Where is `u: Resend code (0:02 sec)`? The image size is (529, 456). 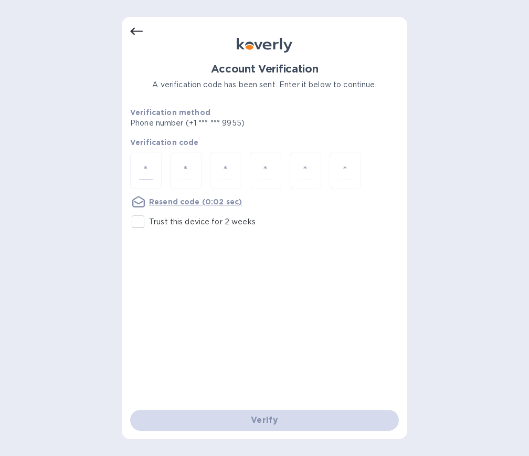 u: Resend code (0:02 sec) is located at coordinates (195, 202).